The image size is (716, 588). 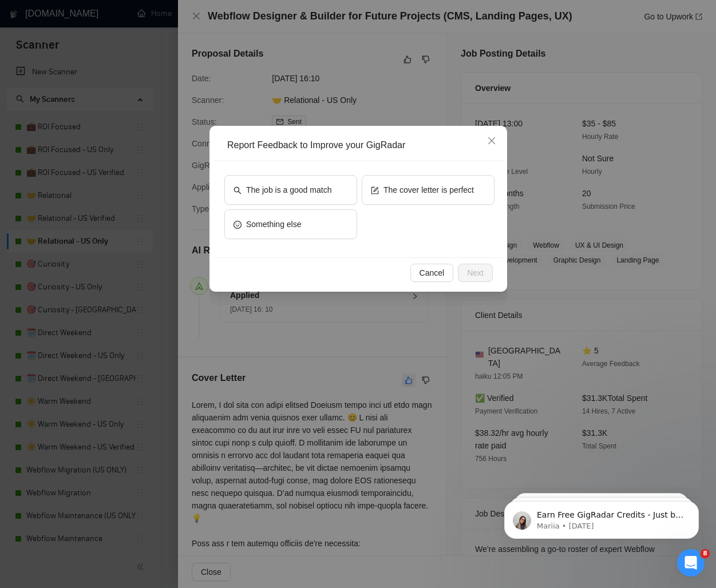 What do you see at coordinates (124, 38) in the screenshot?
I see `p: Earn Free GigRadar Credits - Just by Sharing Your Story! 💬 Want more credits for sending proposal...` at bounding box center [124, 38].